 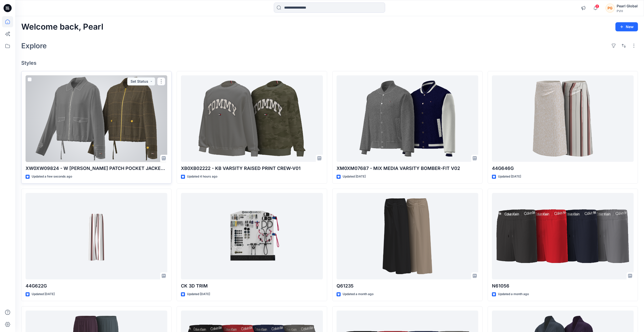 What do you see at coordinates (52, 177) in the screenshot?
I see `p: Updated a few seconds ago` at bounding box center [52, 177].